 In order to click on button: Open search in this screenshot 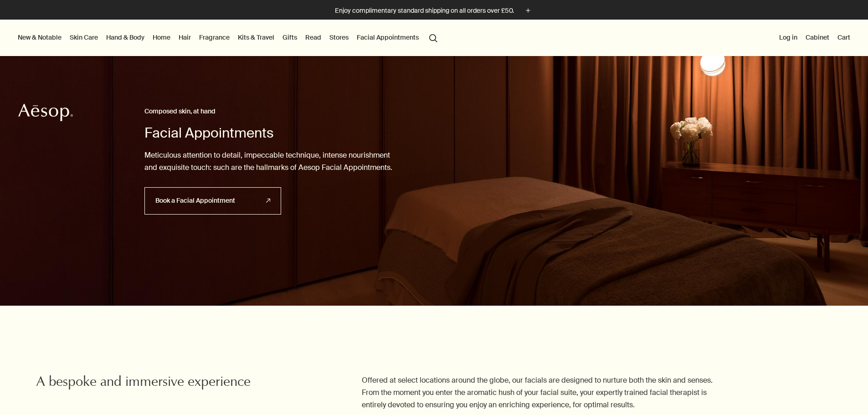, I will do `click(433, 38)`.